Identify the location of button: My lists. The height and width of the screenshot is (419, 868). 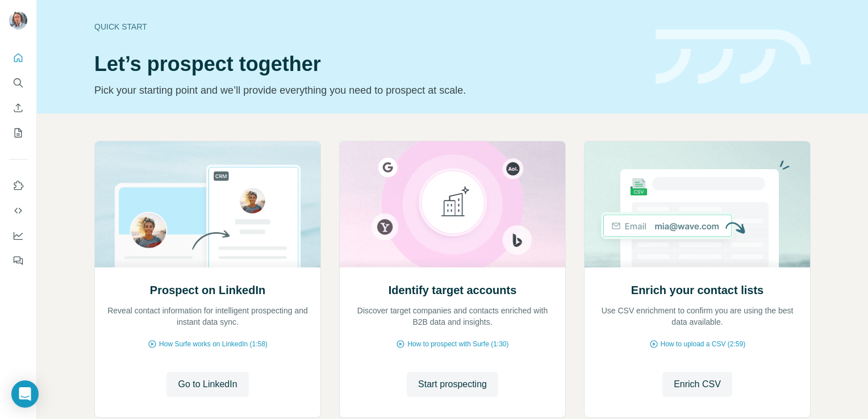
(18, 133).